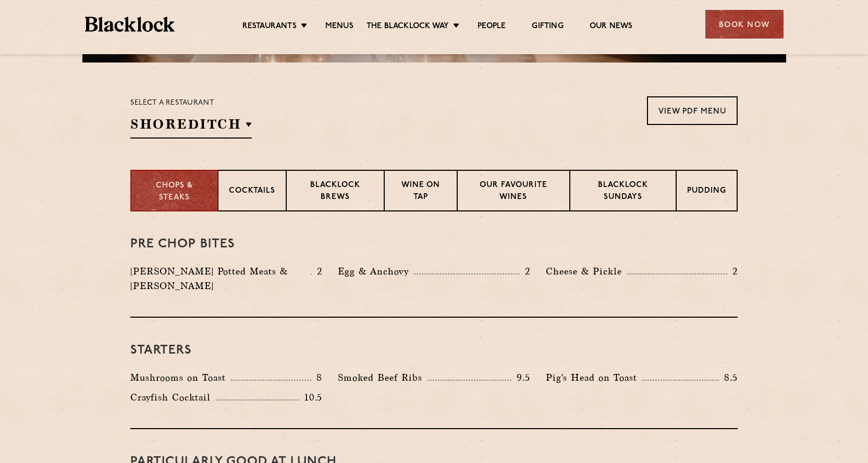 The width and height of the screenshot is (868, 463). I want to click on p: Cocktails, so click(252, 192).